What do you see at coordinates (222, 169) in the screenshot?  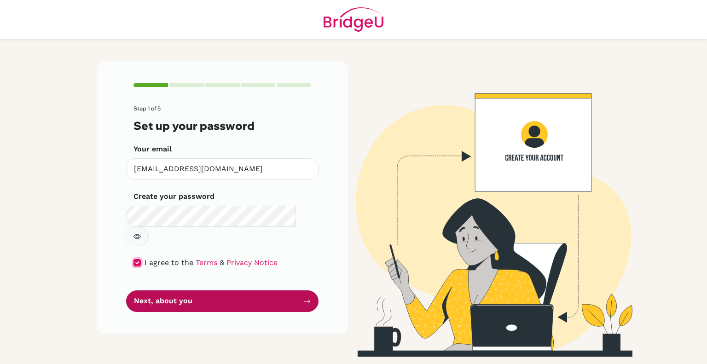 I see `input: Insert your email*` at bounding box center [222, 169].